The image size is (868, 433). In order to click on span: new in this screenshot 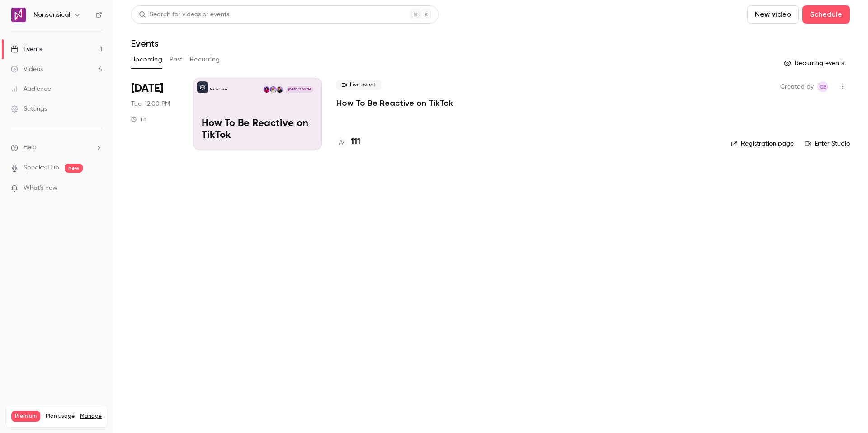, I will do `click(73, 168)`.